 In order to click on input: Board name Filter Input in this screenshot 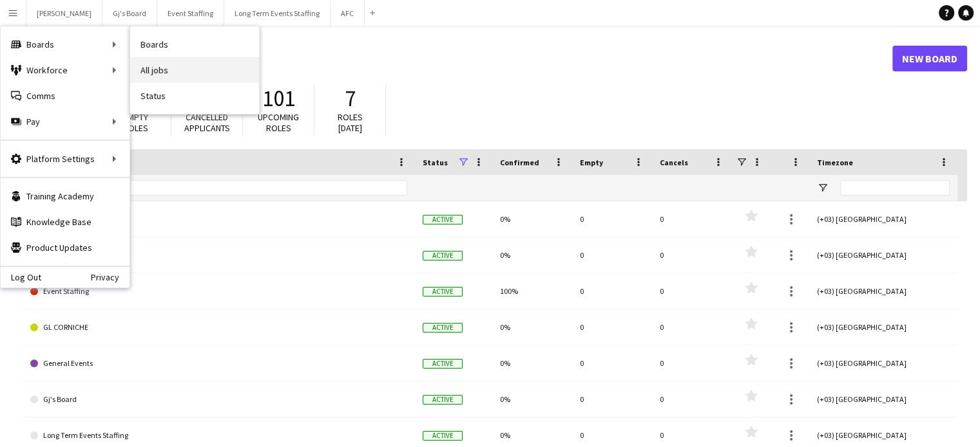, I will do `click(230, 188)`.